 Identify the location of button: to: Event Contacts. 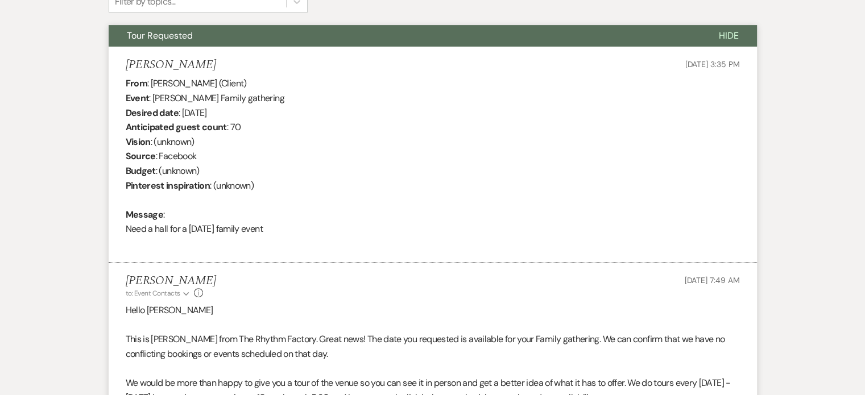
(158, 293).